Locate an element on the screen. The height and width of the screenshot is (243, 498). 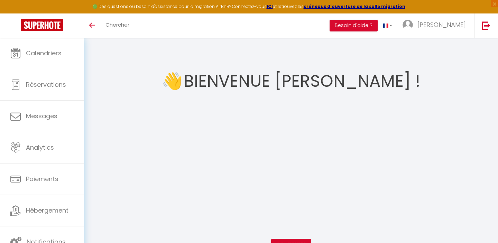
a: ICI is located at coordinates (270, 6).